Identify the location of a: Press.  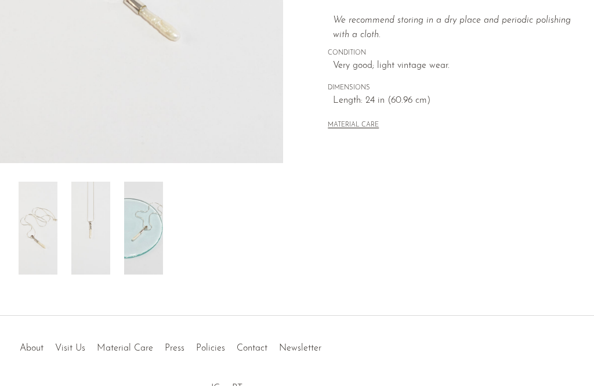
(175, 348).